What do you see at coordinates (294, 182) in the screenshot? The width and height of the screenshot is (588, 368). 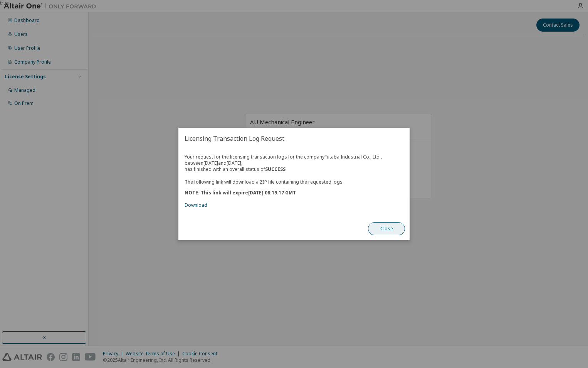 I see `p: The following link will download a ZIP file containing the requested logs.` at bounding box center [294, 182].